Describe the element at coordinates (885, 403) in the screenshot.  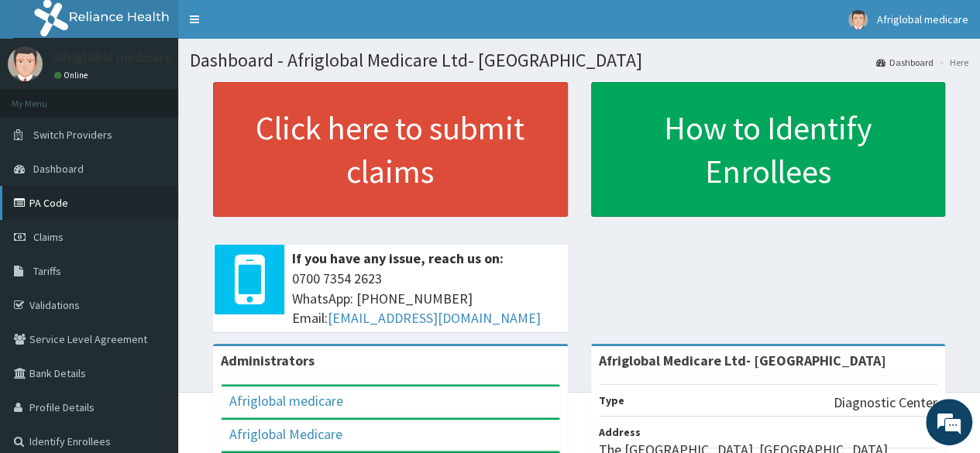
I see `p: Diagnostic Center` at that location.